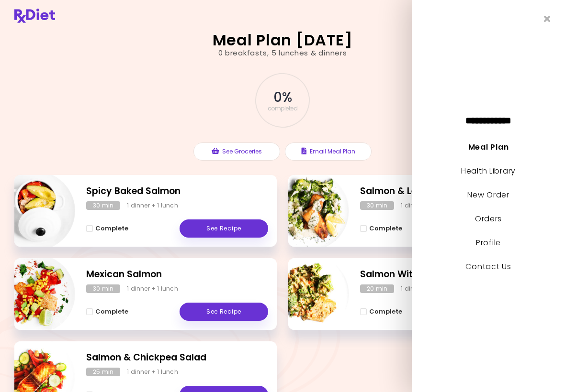 The image size is (565, 392). What do you see at coordinates (309, 294) in the screenshot?
I see `img: Info - Salmon With Veggies` at bounding box center [309, 294].